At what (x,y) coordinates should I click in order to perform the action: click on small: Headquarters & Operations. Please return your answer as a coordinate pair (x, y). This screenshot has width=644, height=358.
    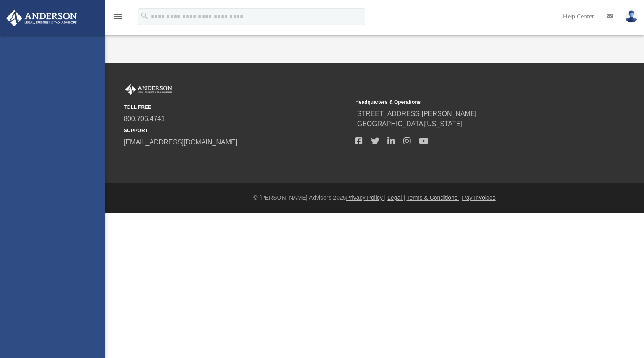
    Looking at the image, I should click on (468, 102).